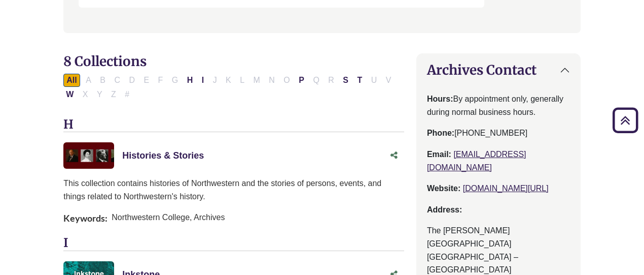 The width and height of the screenshot is (644, 275). I want to click on button: Filter Results W, so click(70, 95).